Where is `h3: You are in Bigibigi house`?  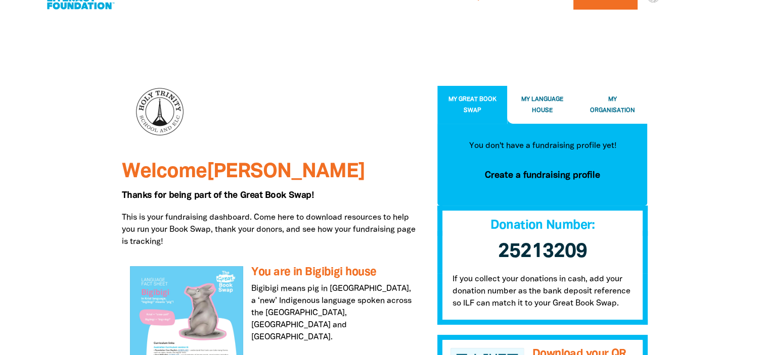 h3: You are in Bigibigi house is located at coordinates (332, 272).